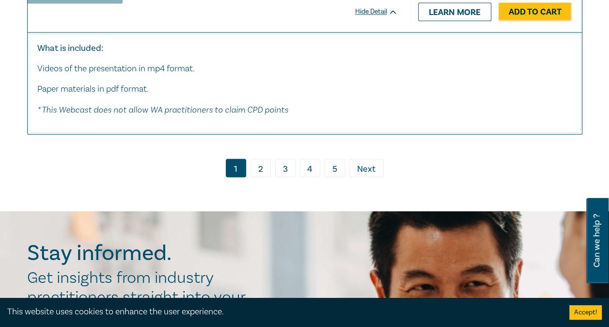 This screenshot has width=609, height=327. I want to click on a: 5, so click(335, 168).